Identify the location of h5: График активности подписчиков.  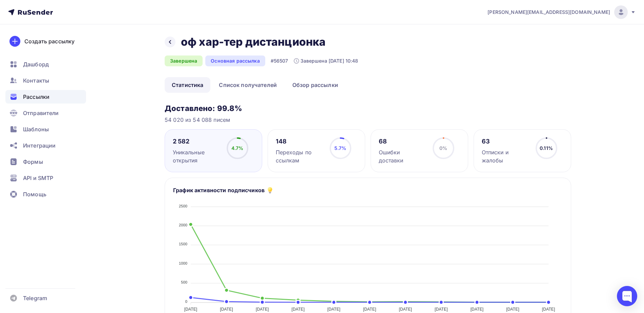
(219, 190).